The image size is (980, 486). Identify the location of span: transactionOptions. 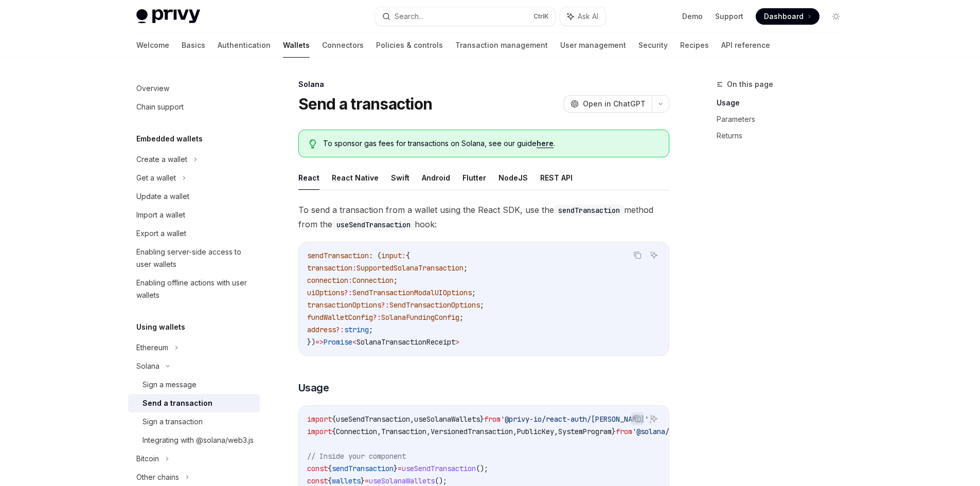
(344, 305).